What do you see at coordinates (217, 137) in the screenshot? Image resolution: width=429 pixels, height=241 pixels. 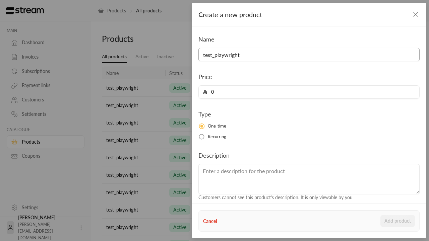 I see `span: Recurring` at bounding box center [217, 137].